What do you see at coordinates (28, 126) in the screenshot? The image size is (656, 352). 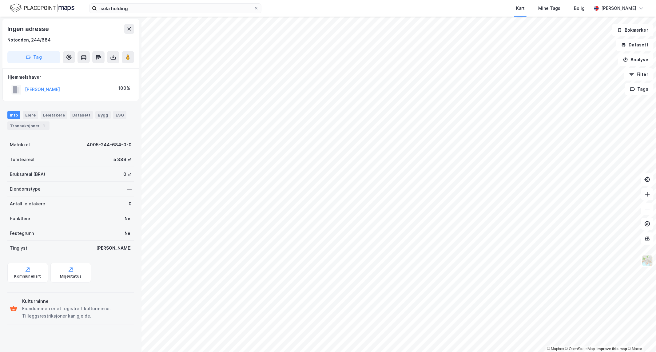 I see `div: Transaksjoner` at bounding box center [28, 126].